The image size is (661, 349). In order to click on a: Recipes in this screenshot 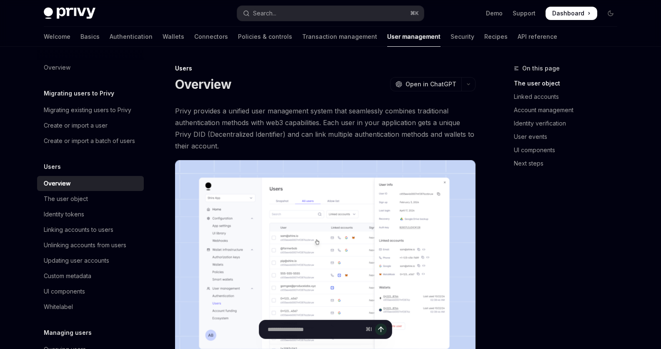, I will do `click(496, 37)`.